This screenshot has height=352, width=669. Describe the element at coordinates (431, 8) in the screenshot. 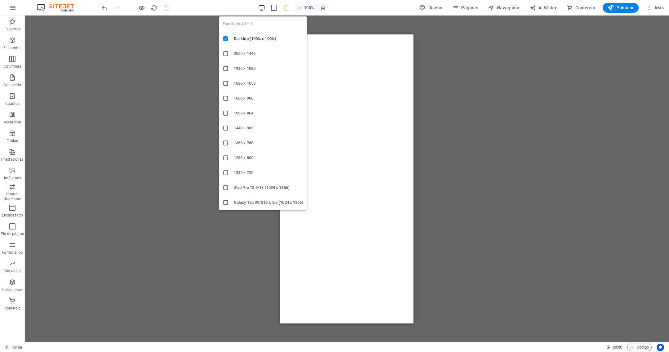

I see `button: Diseño` at that location.